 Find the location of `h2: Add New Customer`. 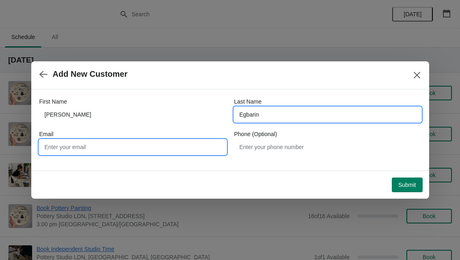

h2: Add New Customer is located at coordinates (90, 74).